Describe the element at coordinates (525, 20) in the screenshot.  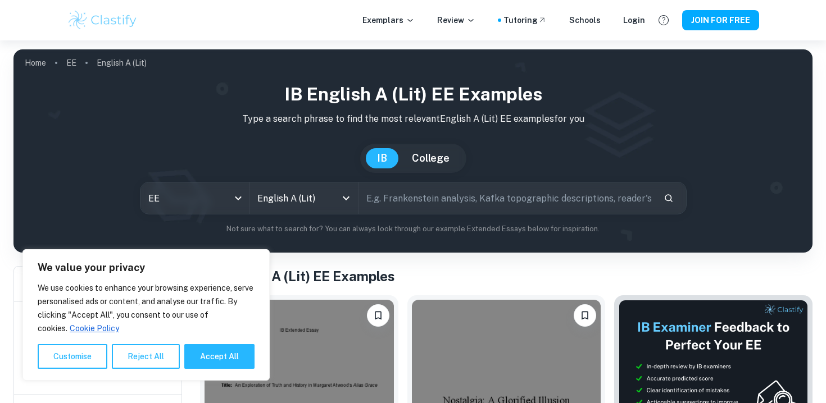
I see `div: Tutoring` at that location.